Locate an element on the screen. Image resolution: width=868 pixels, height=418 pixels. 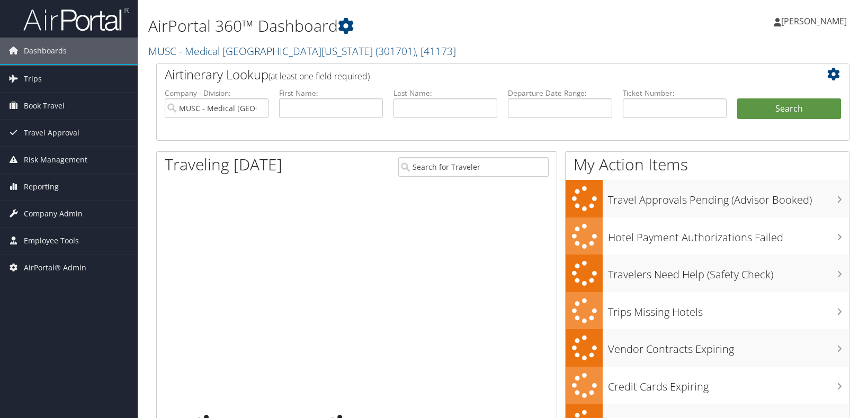
span: Travel Approval is located at coordinates (51, 133).